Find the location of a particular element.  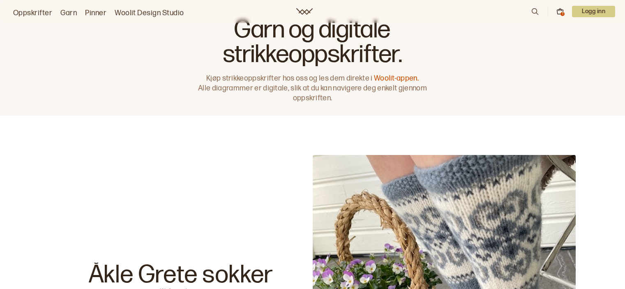

a: Pinner is located at coordinates (96, 13).